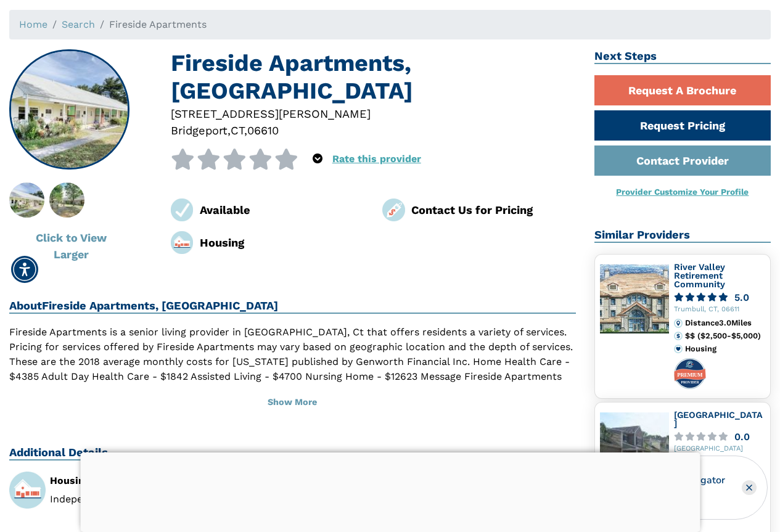  Describe the element at coordinates (720, 309) in the screenshot. I see `div: Trumbull, CT, 06611` at that location.